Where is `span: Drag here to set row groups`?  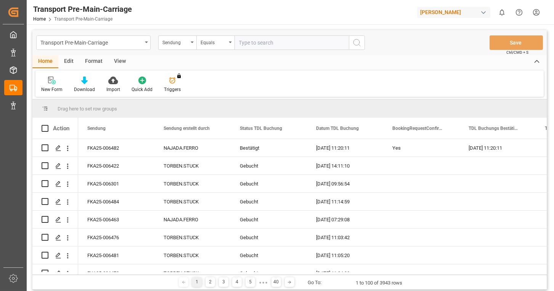 span: Drag here to set row groups is located at coordinates (87, 109).